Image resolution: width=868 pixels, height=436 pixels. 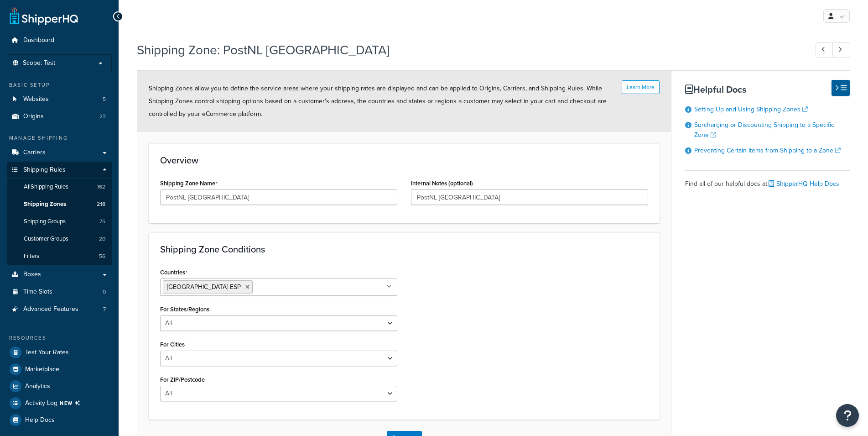 What do you see at coordinates (102, 239) in the screenshot?
I see `span: 20` at bounding box center [102, 239].